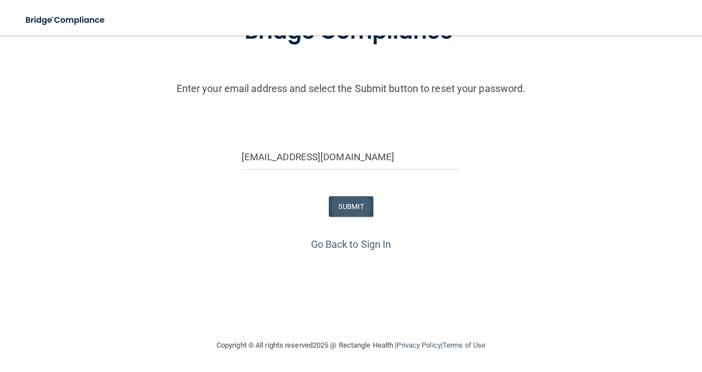  I want to click on div: Copyright © All rights reserved 2025 @ Rectangle Health | |, so click(351, 346).